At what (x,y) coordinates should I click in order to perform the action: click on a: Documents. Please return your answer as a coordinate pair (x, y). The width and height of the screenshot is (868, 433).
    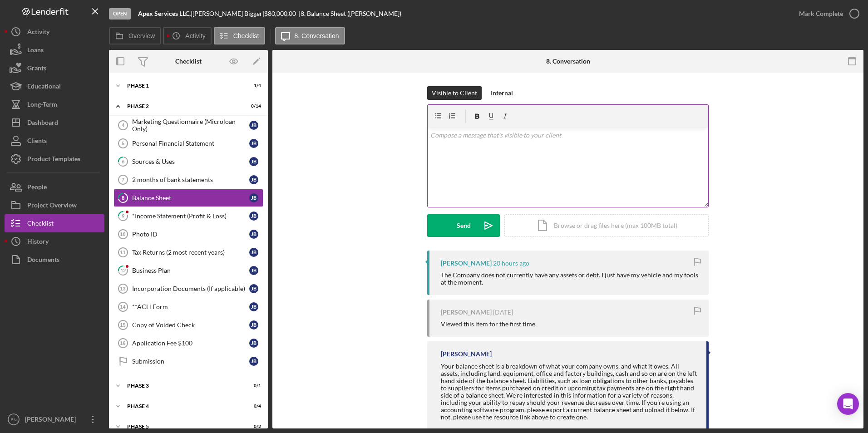
    Looking at the image, I should click on (54, 260).